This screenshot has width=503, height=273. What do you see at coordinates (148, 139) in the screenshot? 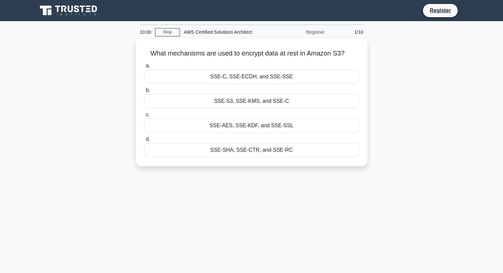
I see `span: d.` at bounding box center [148, 139].